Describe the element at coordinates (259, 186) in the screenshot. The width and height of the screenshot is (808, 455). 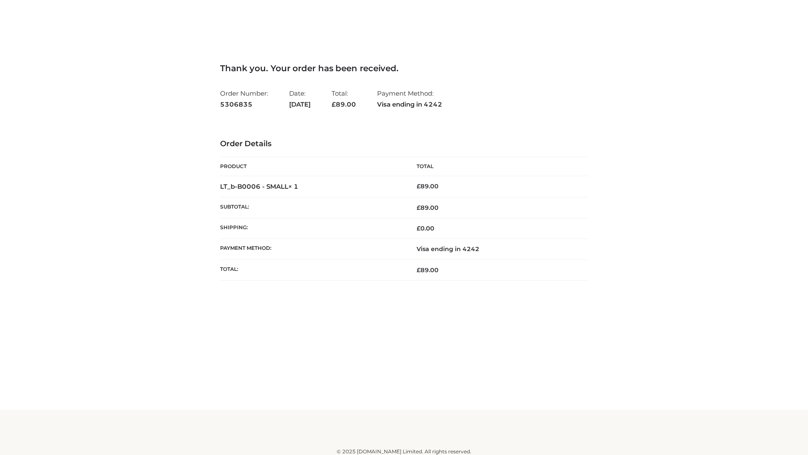
I see `strong: LT_b-B0006 - SMALL` at that location.